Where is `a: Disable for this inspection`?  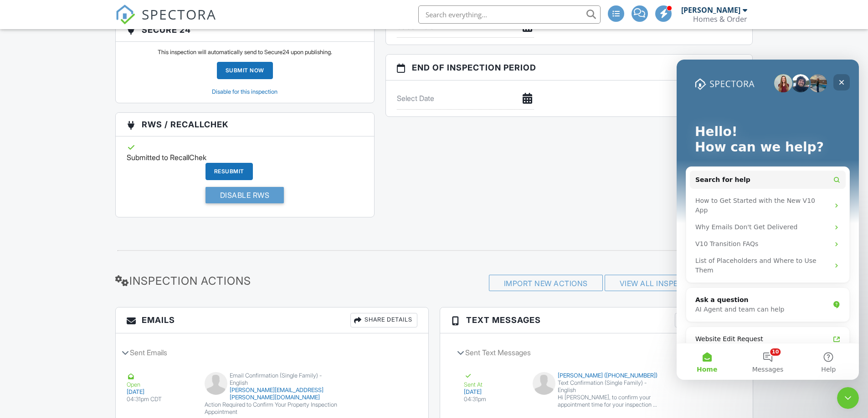 a: Disable for this inspection is located at coordinates (244, 92).